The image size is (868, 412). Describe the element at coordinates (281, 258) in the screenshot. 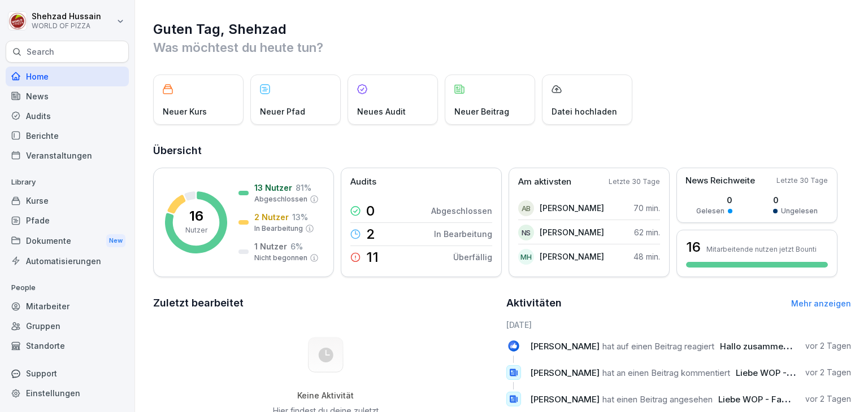

I see `p: Nicht begonnen` at that location.